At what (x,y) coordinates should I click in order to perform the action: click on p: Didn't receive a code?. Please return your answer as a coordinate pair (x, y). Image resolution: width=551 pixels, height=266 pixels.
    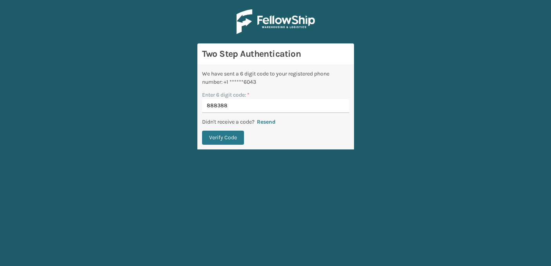
    Looking at the image, I should click on (228, 122).